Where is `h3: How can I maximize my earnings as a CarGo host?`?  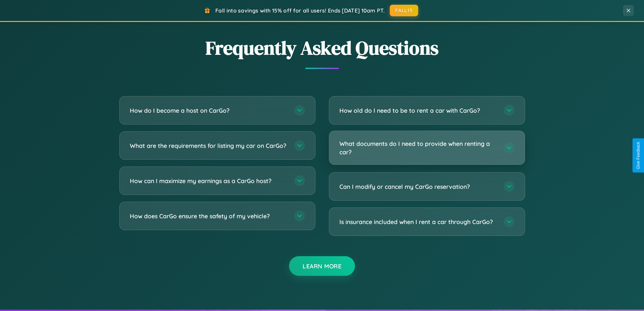
h3: How can I maximize my earnings as a CarGo host? is located at coordinates (208, 180).